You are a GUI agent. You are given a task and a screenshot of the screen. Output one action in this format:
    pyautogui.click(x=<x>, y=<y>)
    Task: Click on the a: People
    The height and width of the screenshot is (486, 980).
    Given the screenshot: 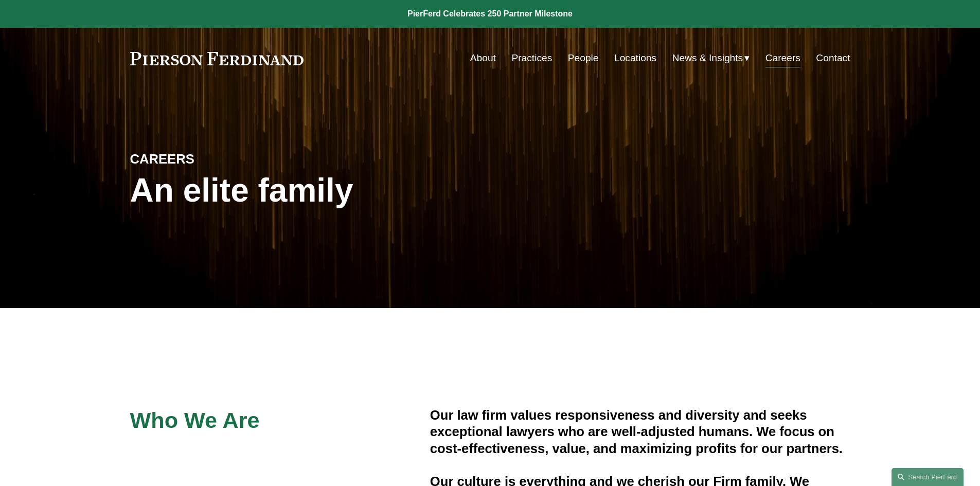 What is the action you would take?
    pyautogui.click(x=583, y=58)
    